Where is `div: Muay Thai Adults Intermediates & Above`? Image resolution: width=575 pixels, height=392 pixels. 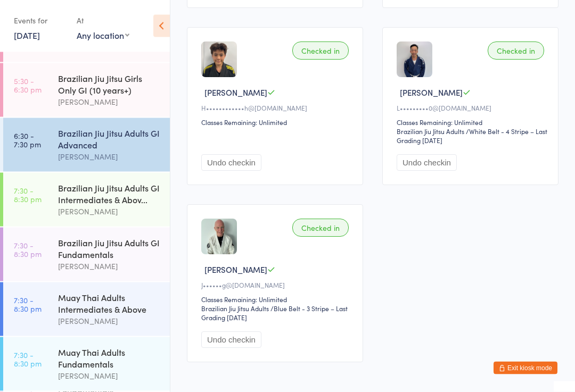
div: Muay Thai Adults Intermediates & Above is located at coordinates (109, 303).